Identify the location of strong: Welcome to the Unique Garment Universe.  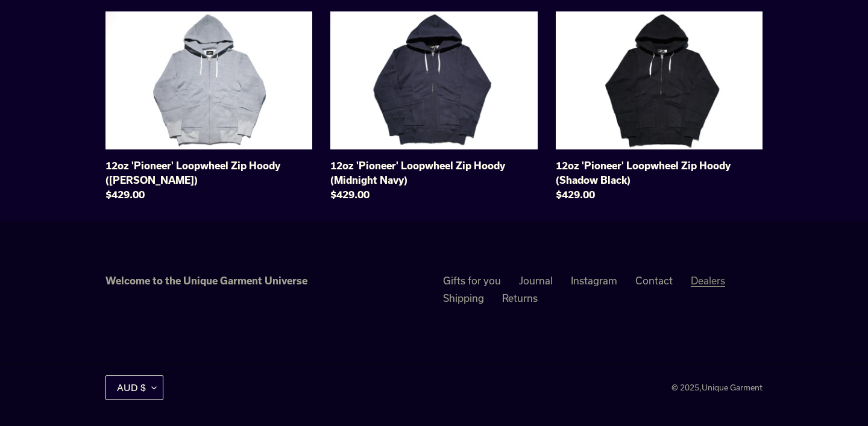
(206, 280).